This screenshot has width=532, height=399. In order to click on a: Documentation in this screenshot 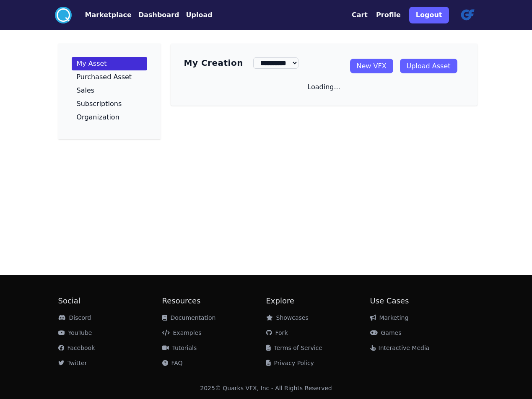, I will do `click(189, 318)`.